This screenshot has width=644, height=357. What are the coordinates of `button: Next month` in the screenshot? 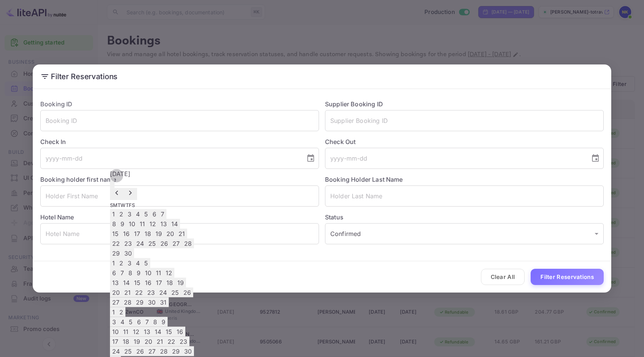 It's located at (130, 194).